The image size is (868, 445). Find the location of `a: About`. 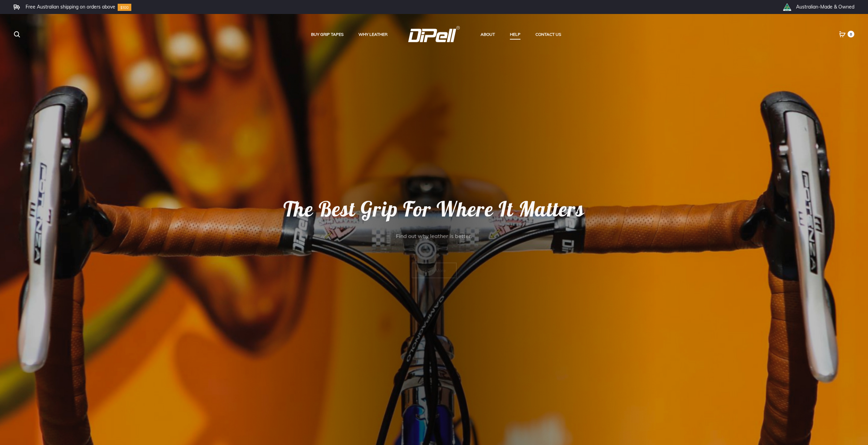

a: About is located at coordinates (487, 35).